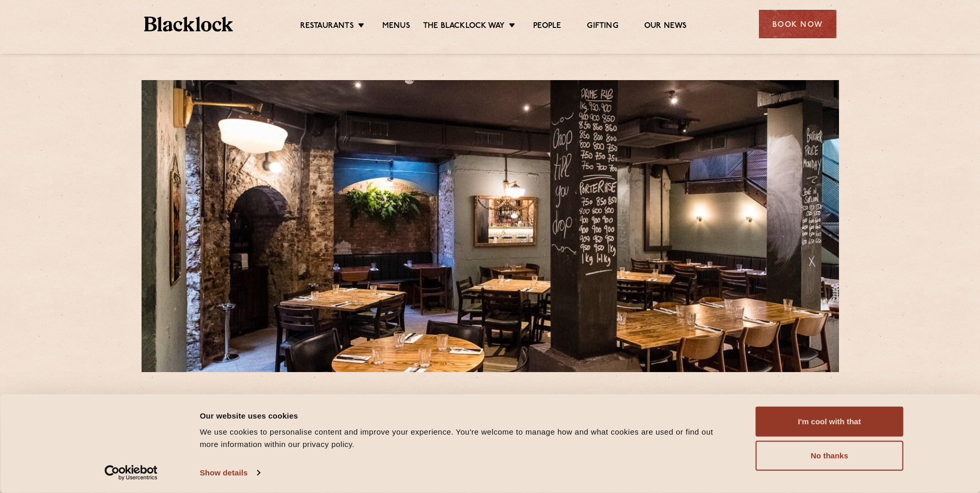  What do you see at coordinates (603, 27) in the screenshot?
I see `a: Gifting` at bounding box center [603, 27].